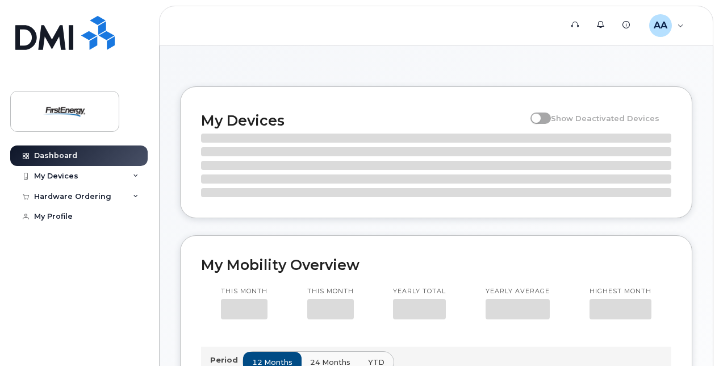 Image resolution: width=719 pixels, height=366 pixels. I want to click on input: Show Deactivated Devices, so click(535, 112).